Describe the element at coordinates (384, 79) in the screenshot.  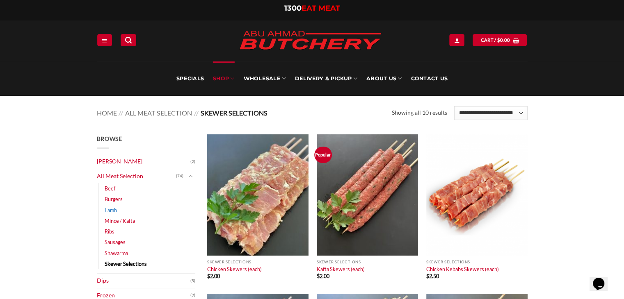
I see `a: About Us` at that location.